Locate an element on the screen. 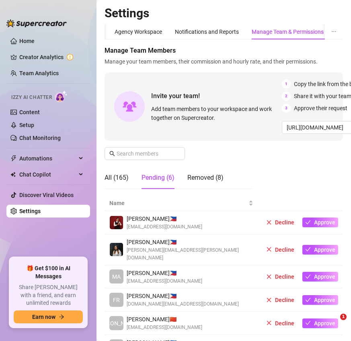 The height and width of the screenshot is (341, 351). input: Search members is located at coordinates (145, 153).